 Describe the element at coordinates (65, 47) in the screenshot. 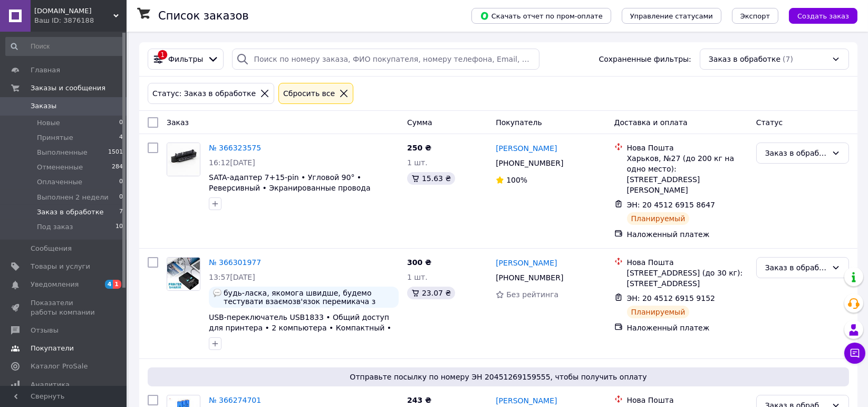

I see `input: Поиск` at that location.